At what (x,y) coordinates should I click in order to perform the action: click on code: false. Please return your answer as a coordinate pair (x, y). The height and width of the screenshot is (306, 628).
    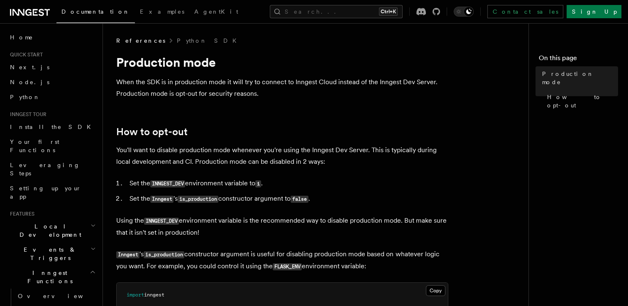
    Looking at the image, I should click on (299, 199).